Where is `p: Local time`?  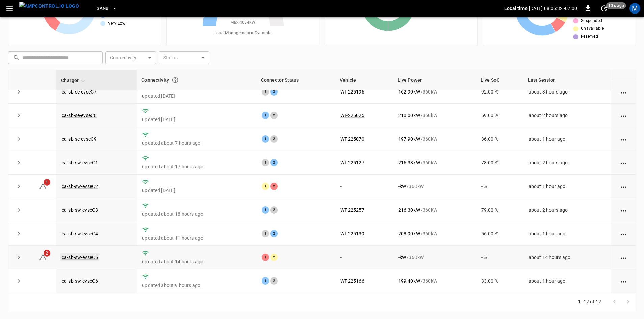 p: Local time is located at coordinates (516, 8).